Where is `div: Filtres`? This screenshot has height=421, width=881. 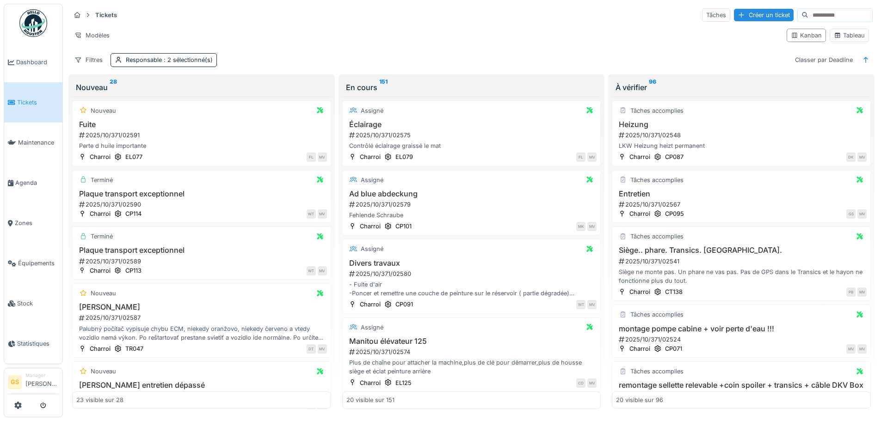
div: Filtres is located at coordinates (88, 60).